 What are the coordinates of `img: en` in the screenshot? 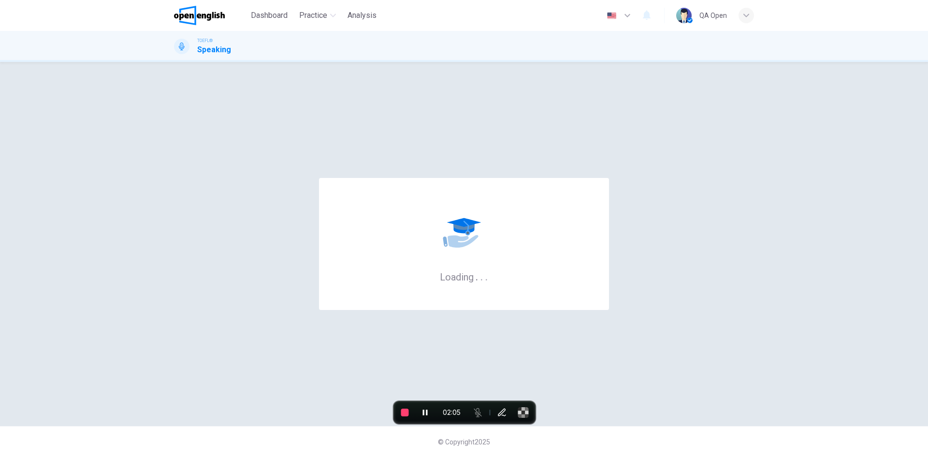 It's located at (611, 15).